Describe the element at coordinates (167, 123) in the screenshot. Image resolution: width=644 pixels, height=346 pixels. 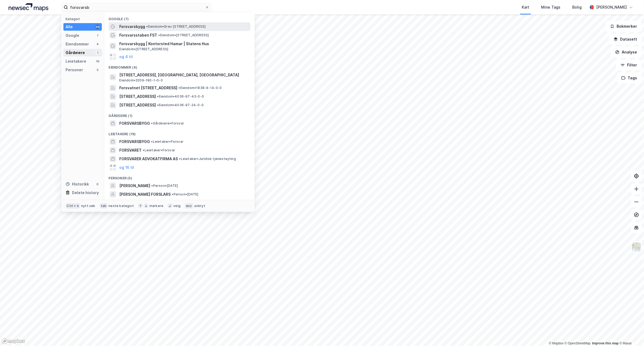
I see `span: Gårdeiere • Forsvar` at that location.